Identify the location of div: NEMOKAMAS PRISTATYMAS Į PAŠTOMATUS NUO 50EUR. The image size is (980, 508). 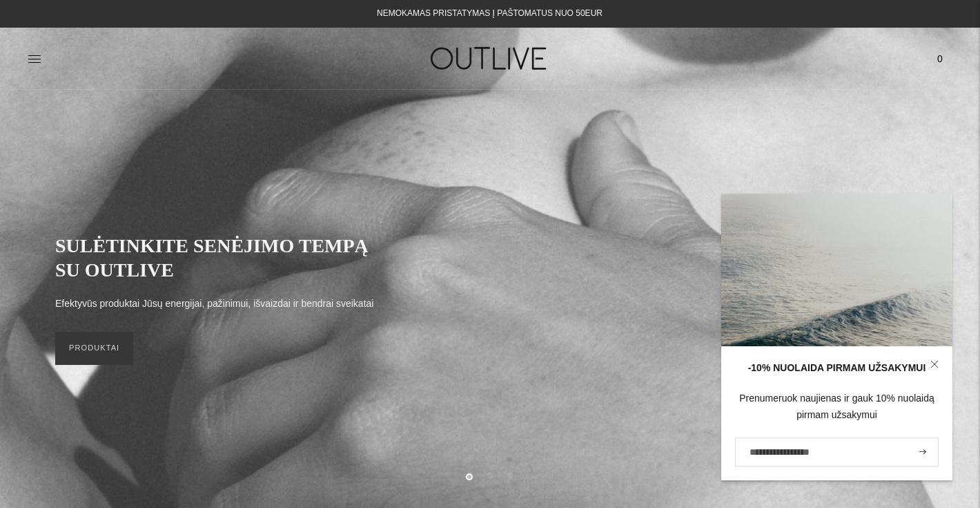
(489, 14).